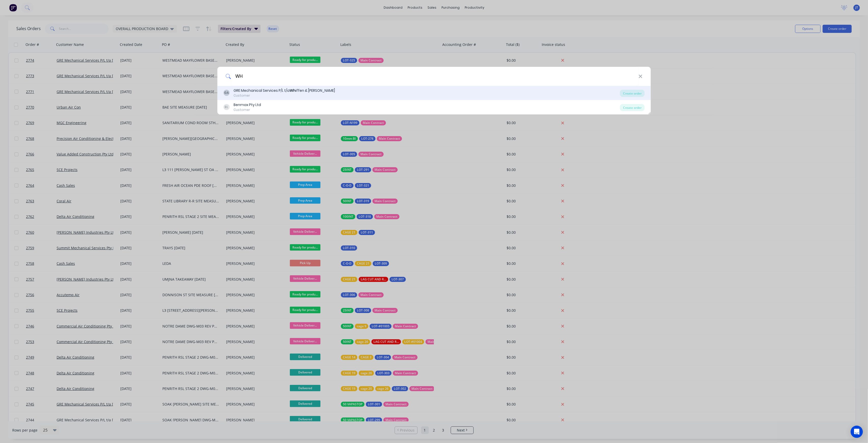  Describe the element at coordinates (227, 107) in the screenshot. I see `div: BL` at that location.